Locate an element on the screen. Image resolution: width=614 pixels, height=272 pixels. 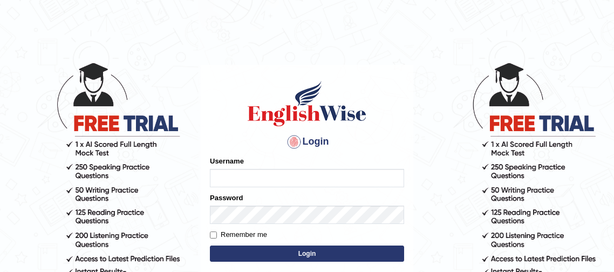
input: Remember me is located at coordinates (213, 235).